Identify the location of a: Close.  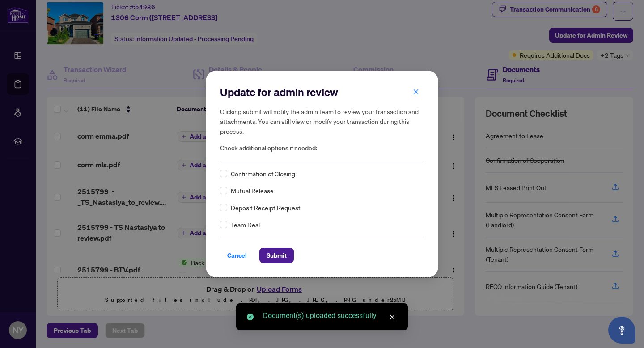
(393, 317).